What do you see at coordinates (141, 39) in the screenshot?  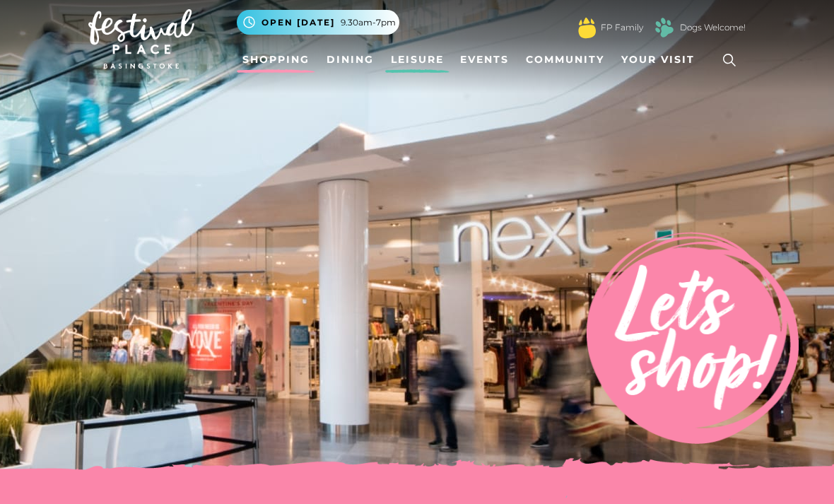 I see `img: Festival Place Logo` at bounding box center [141, 39].